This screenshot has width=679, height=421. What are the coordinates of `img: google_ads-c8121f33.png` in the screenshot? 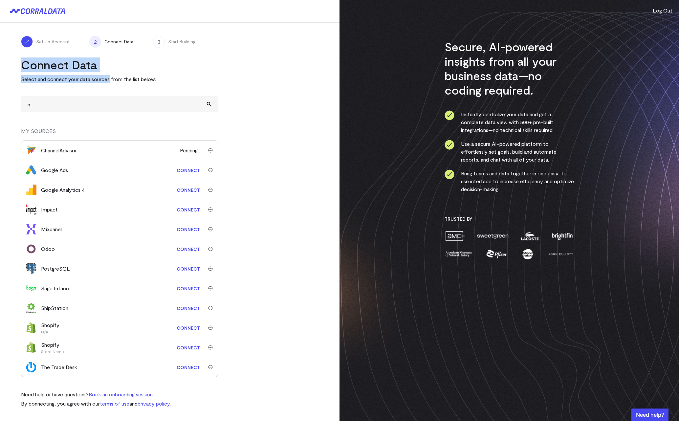 It's located at (31, 170).